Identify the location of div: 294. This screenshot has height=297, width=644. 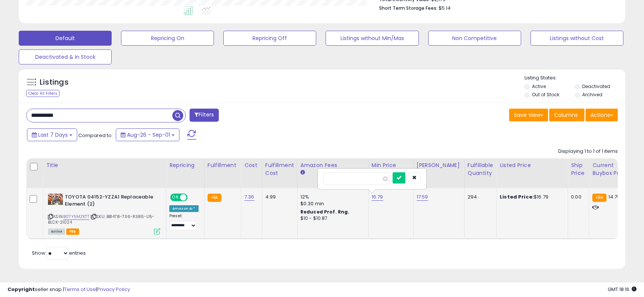
(479, 197).